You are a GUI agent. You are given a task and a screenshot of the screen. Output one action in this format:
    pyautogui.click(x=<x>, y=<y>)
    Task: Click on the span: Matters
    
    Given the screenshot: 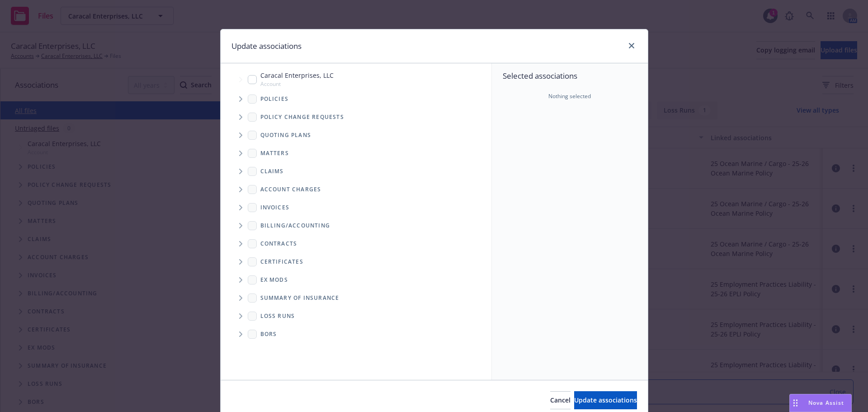 What is the action you would take?
    pyautogui.click(x=274, y=153)
    